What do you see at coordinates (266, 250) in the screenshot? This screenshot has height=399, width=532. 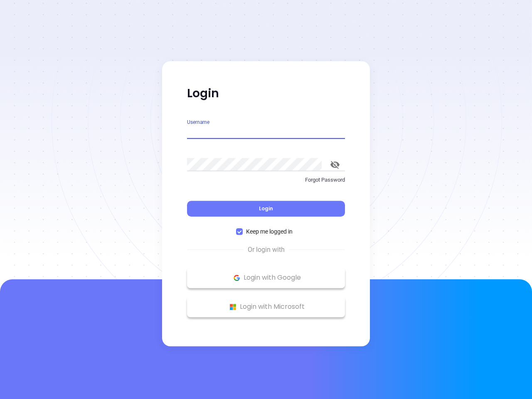 I see `span: Or login with` at bounding box center [266, 250].